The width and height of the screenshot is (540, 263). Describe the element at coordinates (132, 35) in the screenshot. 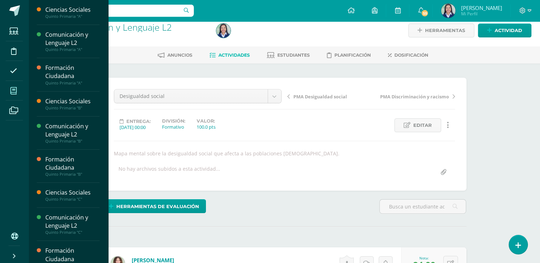

I see `div: Quinto Primaria 'B'` at that location.